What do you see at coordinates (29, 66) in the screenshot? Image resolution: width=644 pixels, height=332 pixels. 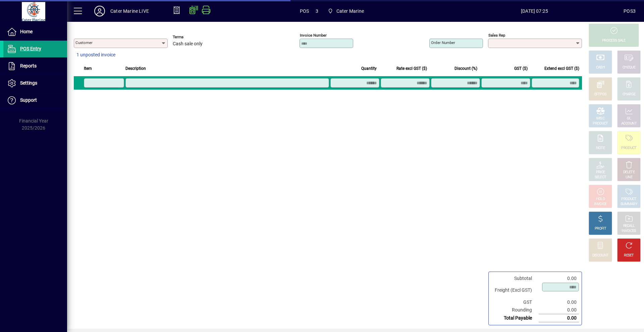 I see `span: Reports` at bounding box center [29, 66].